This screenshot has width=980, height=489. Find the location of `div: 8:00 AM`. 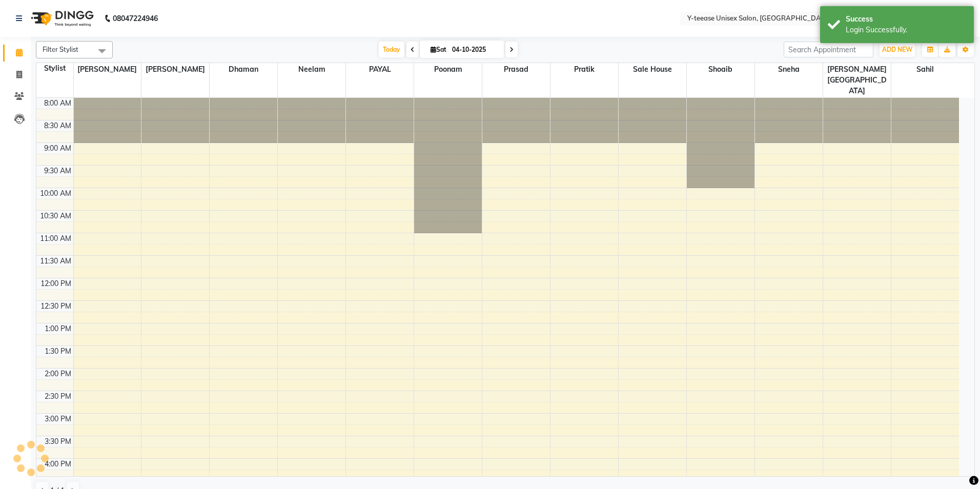

div: 8:00 AM is located at coordinates (57, 103).